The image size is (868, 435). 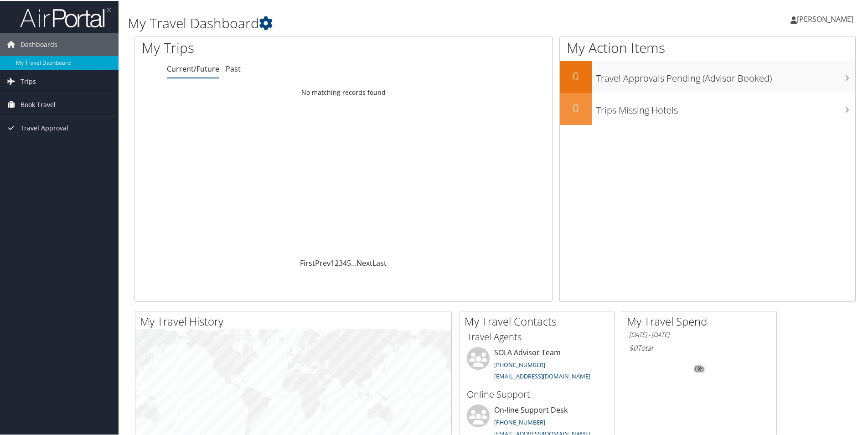 What do you see at coordinates (307, 262) in the screenshot?
I see `a: First` at bounding box center [307, 262].